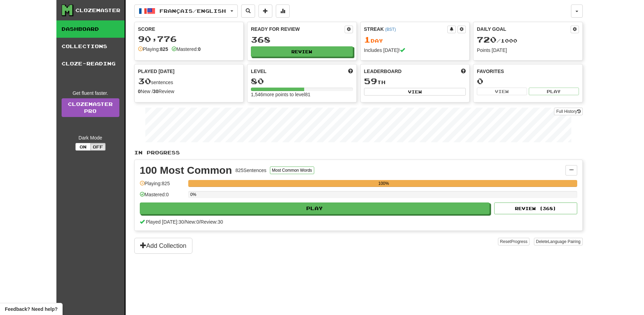 The image size is (644, 315). I want to click on div: 1,546 more points to level 81, so click(302, 95).